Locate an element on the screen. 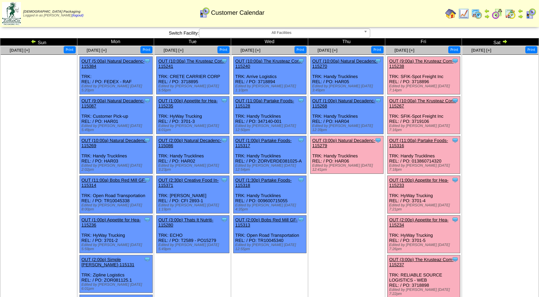  span: All Facilities is located at coordinates (281, 33).